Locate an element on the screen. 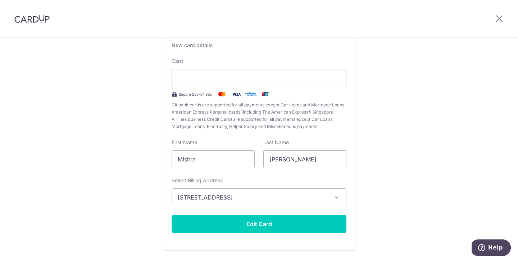  span: Citibank cards are supported for all payments except Car Loans and Mortgage Loans. American Expre... is located at coordinates (259, 116).